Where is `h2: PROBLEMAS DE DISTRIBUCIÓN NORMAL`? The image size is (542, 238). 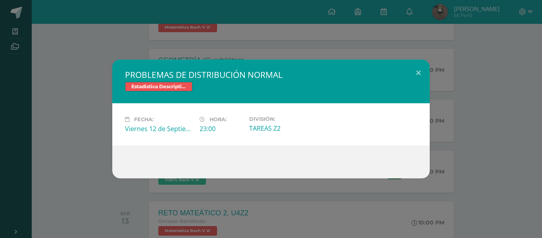
h2: PROBLEMAS DE DISTRIBUCIÓN NORMAL is located at coordinates (271, 75).